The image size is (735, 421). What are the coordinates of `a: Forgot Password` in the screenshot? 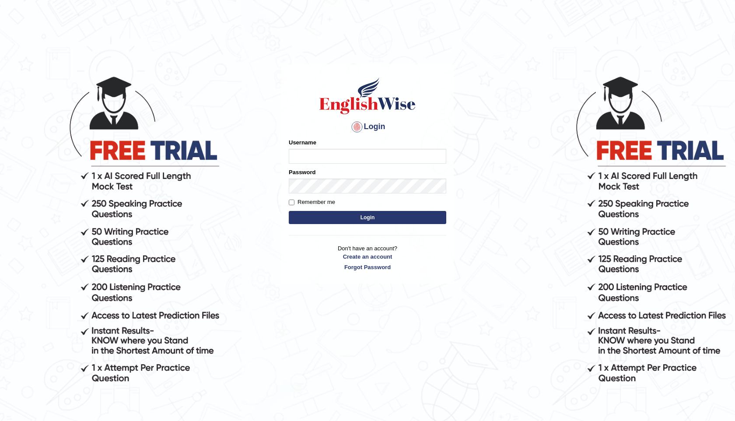 It's located at (368, 267).